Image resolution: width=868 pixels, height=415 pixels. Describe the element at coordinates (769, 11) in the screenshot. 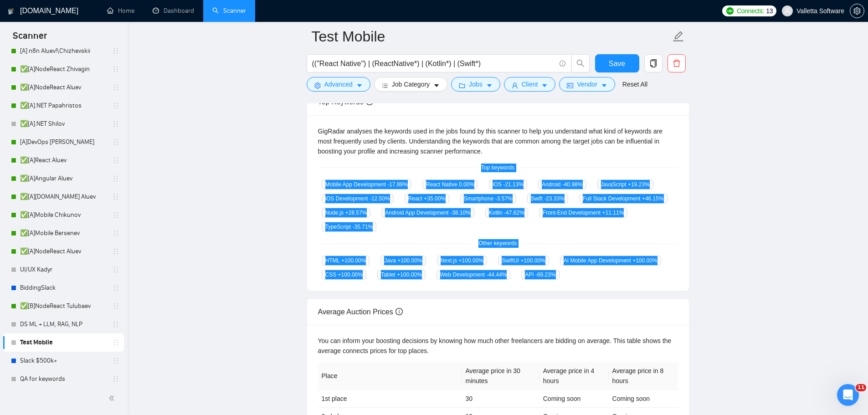

I see `span: 13` at that location.